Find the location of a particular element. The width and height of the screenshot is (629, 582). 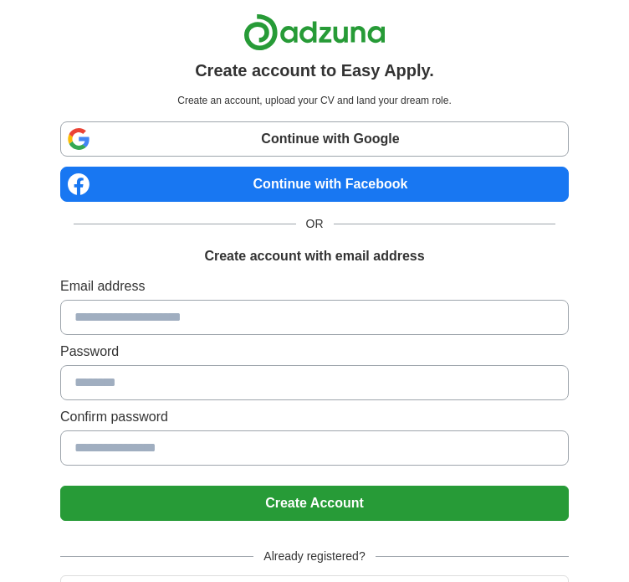

label: Password is located at coordinates (315, 352).